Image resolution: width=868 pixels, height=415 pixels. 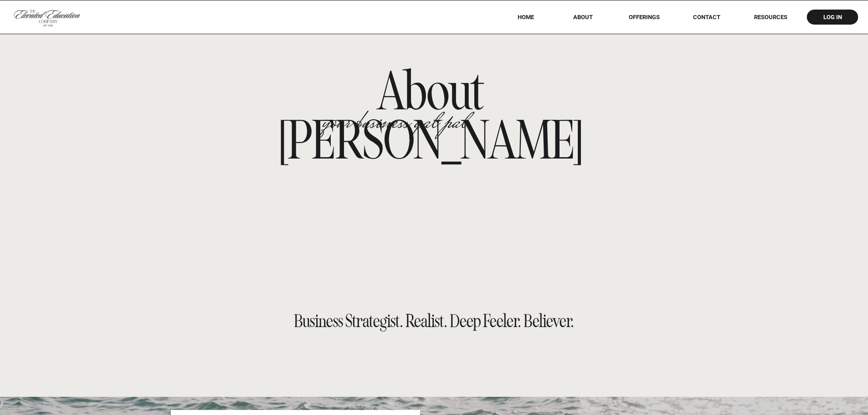 What do you see at coordinates (833, 17) in the screenshot?
I see `nav: log in` at bounding box center [833, 17].